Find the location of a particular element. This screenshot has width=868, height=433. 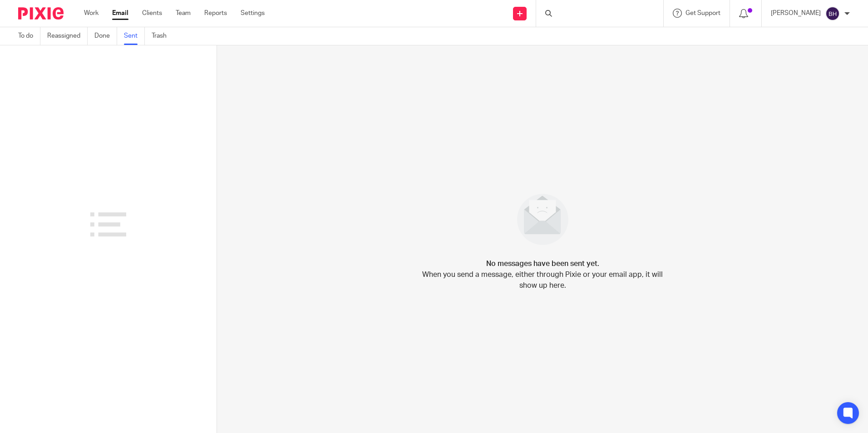

a: To do is located at coordinates (29, 36).